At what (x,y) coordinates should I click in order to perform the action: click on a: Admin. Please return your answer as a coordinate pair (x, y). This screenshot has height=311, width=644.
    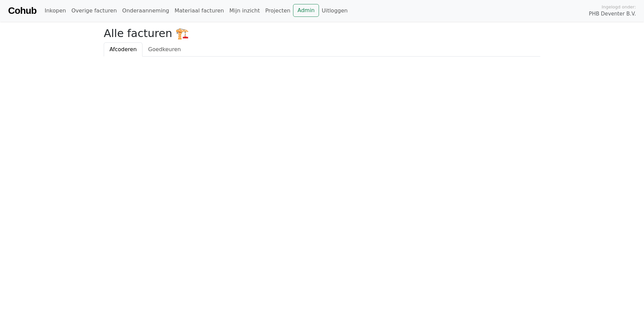
    Looking at the image, I should click on (306, 11).